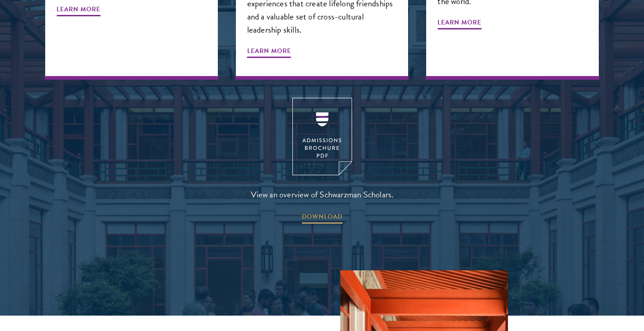  I want to click on span: View an overview of Schwarzman Scholars., so click(322, 194).